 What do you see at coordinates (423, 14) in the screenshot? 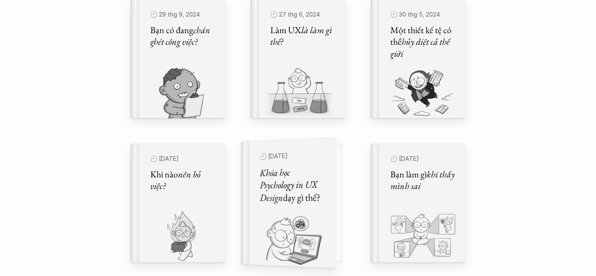
I see `p: 🕙 30 thg 5, 2024` at bounding box center [423, 14].